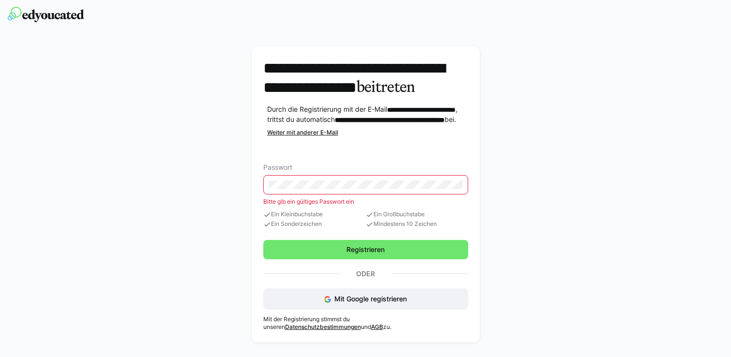 Image resolution: width=731 pixels, height=357 pixels. I want to click on p: Mit der Registrierung stimmst du unseren und zu., so click(366, 323).